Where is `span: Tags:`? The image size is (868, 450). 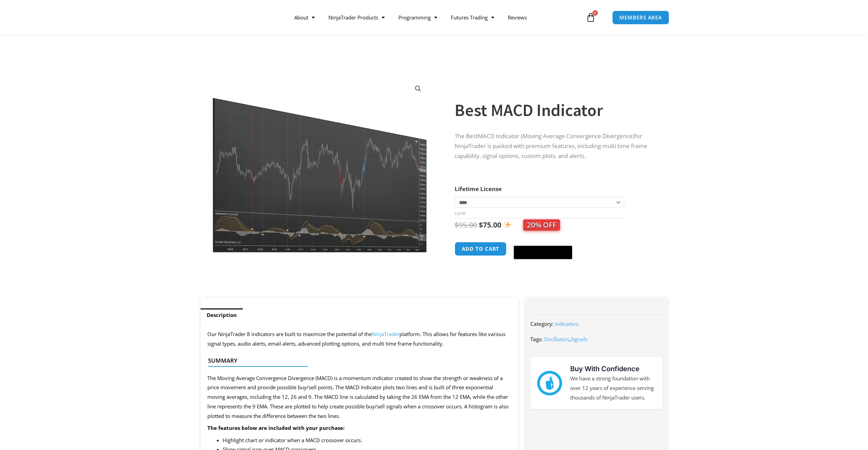 span: Tags: is located at coordinates (537, 339).